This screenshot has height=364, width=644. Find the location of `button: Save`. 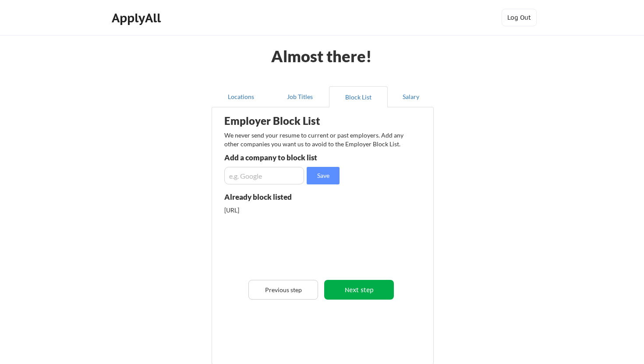

button: Save is located at coordinates (323, 176).